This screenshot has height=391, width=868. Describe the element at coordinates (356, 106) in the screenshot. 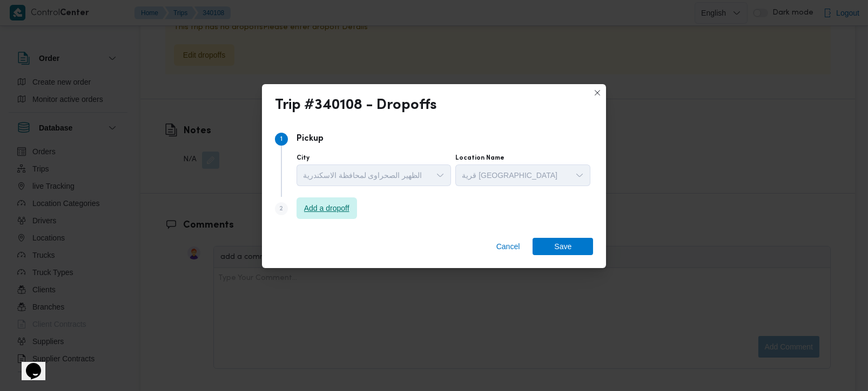

I see `div: Trip #340108 - Dropoffs` at that location.